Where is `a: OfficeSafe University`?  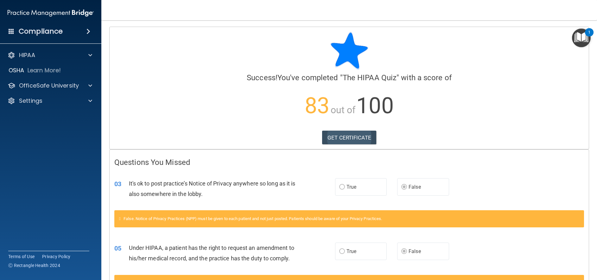
a: OfficeSafe University is located at coordinates (50, 85).